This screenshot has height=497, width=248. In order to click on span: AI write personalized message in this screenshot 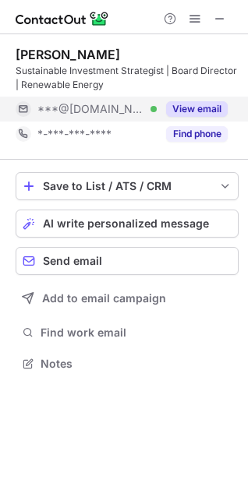, I will do `click(126, 224)`.